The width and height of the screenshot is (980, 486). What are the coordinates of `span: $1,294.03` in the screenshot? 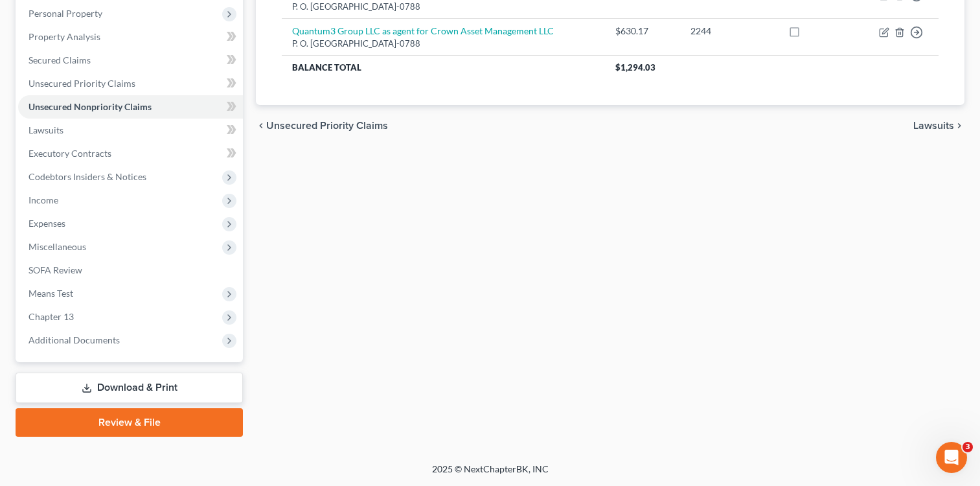 It's located at (635, 67).